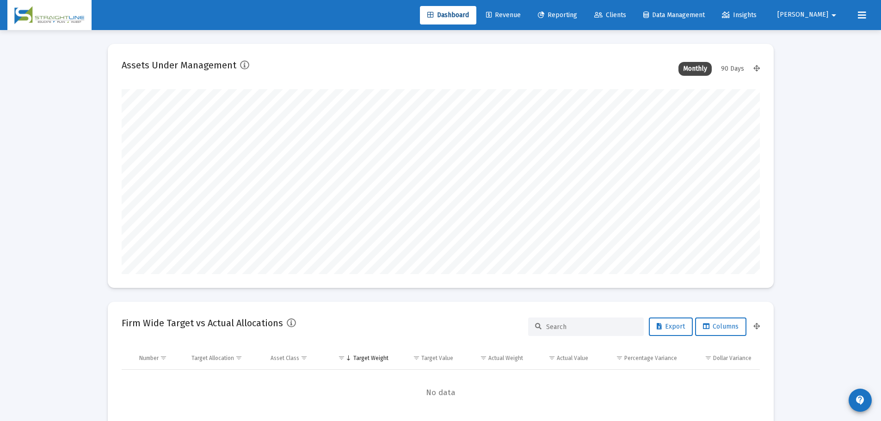 Image resolution: width=881 pixels, height=421 pixels. I want to click on td: Column Target Value, so click(427, 358).